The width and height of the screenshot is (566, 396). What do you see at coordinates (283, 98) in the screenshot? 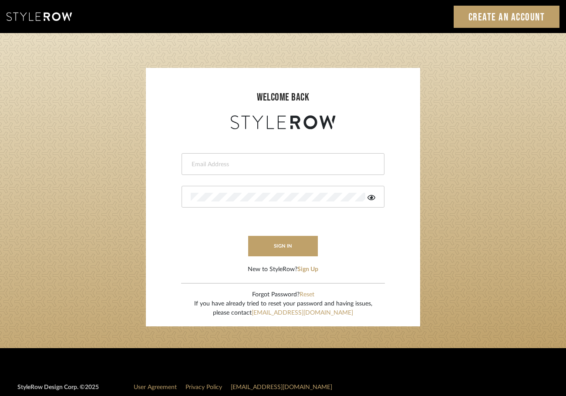
I see `div: welcome back` at bounding box center [283, 98].